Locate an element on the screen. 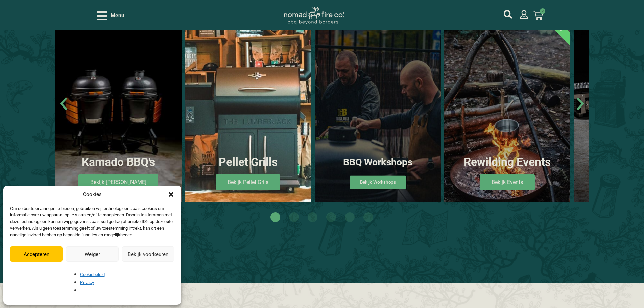 The image size is (644, 308). div: Cookies is located at coordinates (92, 195).